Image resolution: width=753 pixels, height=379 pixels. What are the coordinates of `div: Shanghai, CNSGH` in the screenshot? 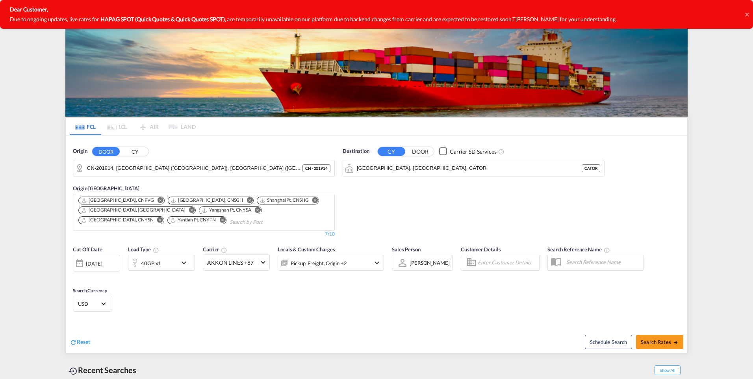 It's located at (207, 200).